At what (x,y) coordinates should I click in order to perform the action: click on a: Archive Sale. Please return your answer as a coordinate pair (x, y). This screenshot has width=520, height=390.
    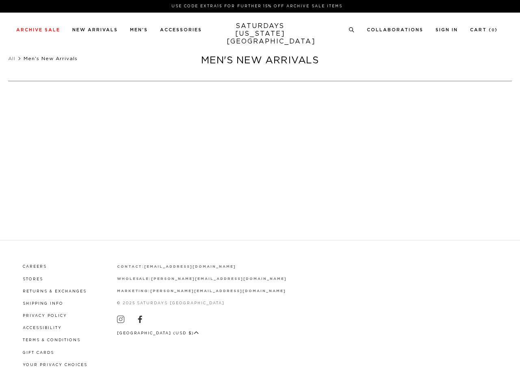
    Looking at the image, I should click on (38, 30).